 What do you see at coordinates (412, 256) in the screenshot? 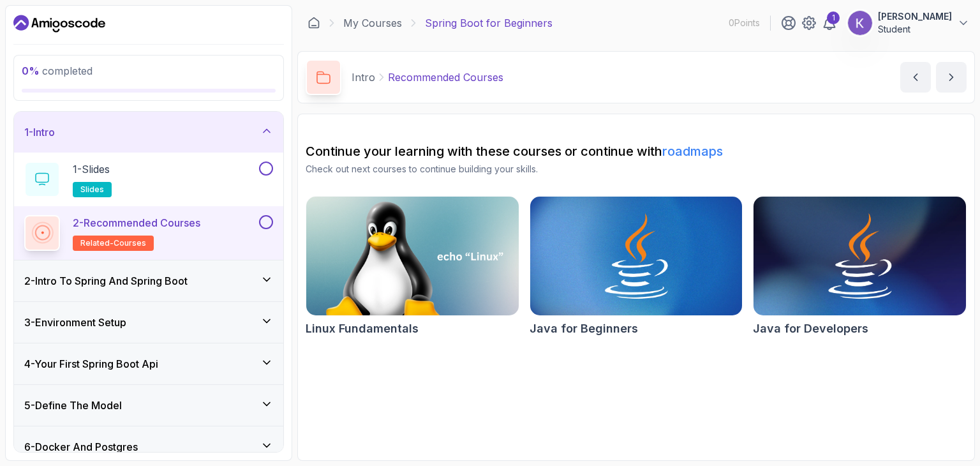
I see `img: Linux Fundamentals card` at bounding box center [412, 256].